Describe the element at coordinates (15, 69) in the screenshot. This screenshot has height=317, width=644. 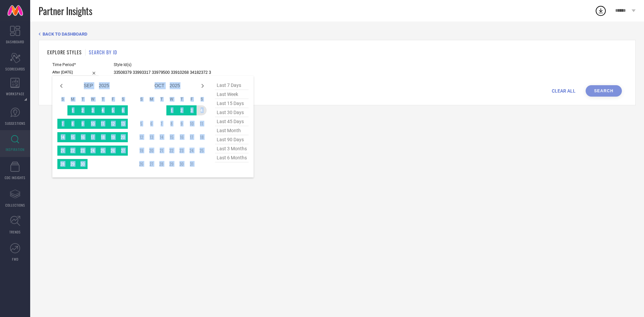
I see `span: SCORECARDS` at that location.